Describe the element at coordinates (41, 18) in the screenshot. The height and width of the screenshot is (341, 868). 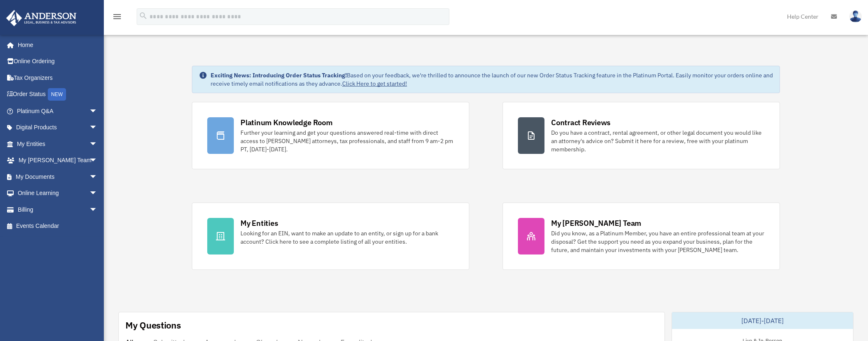
I see `img: Anderson Advisors Platinum Portal` at that location.